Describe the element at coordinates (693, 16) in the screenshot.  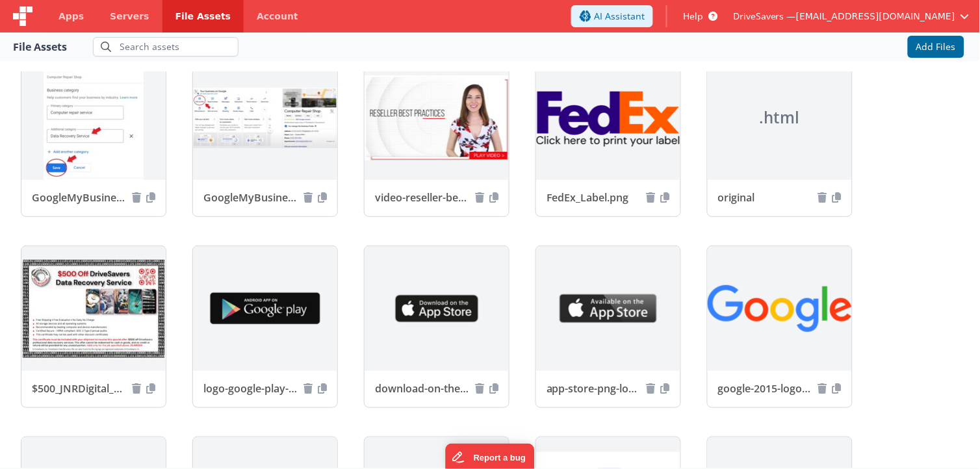
I see `span: Help` at that location.